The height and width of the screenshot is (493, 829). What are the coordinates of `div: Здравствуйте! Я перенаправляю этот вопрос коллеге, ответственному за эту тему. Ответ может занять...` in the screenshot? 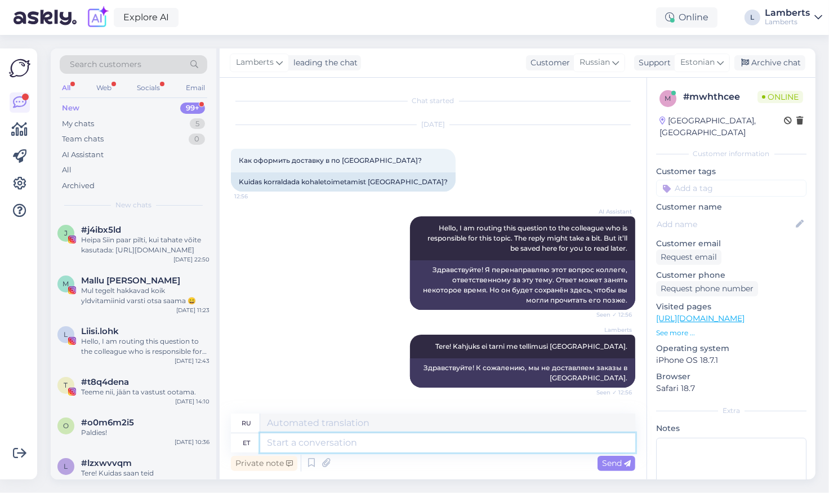 It's located at (522, 285).